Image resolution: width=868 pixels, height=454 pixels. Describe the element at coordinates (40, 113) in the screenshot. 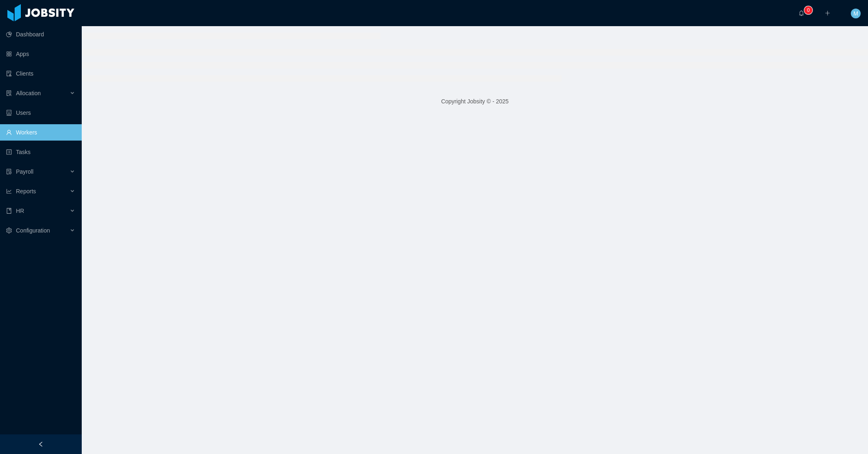

I see `a: icon: robotUsers` at that location.